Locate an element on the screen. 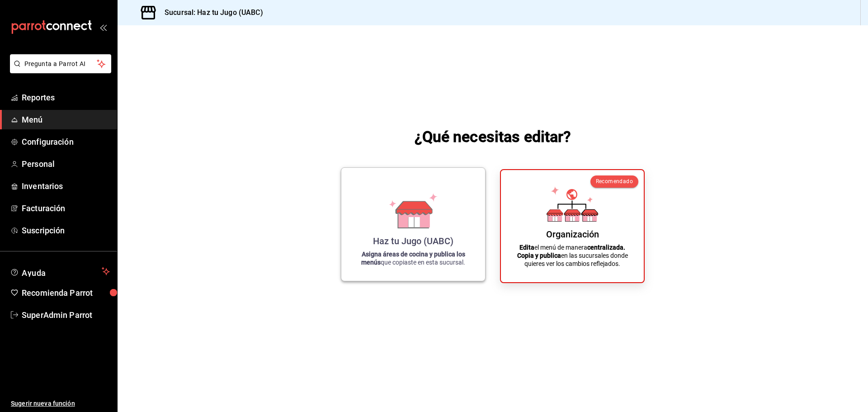 The height and width of the screenshot is (412, 868). button: Pregunta a Parrot AI is located at coordinates (60, 63).